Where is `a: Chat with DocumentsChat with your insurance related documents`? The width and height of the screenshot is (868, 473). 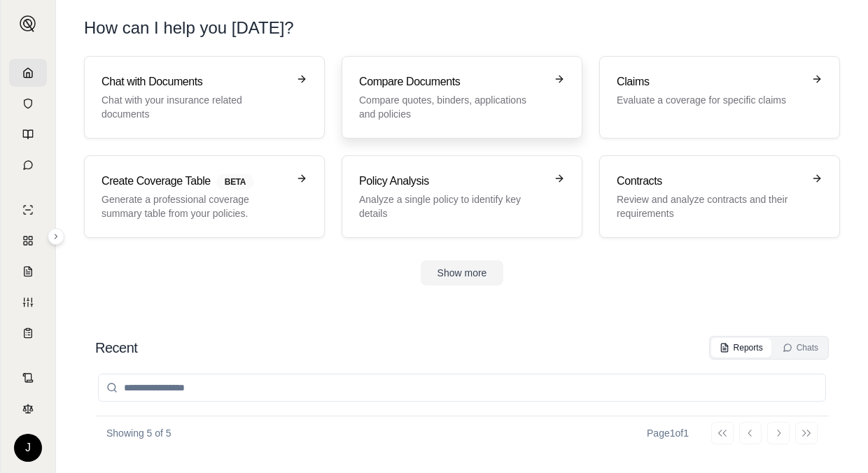 a: Chat with DocumentsChat with your insurance related documents is located at coordinates (204, 97).